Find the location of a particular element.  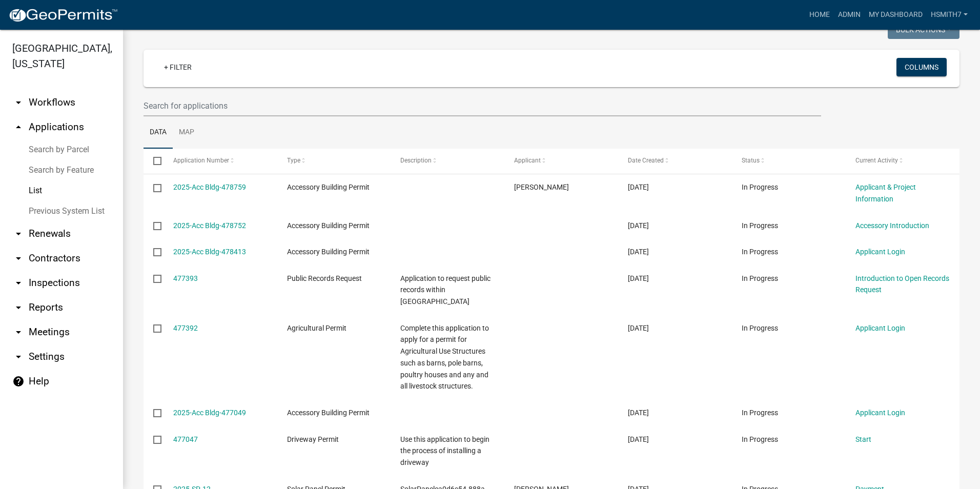

span: Christine Crawford is located at coordinates (541, 187).